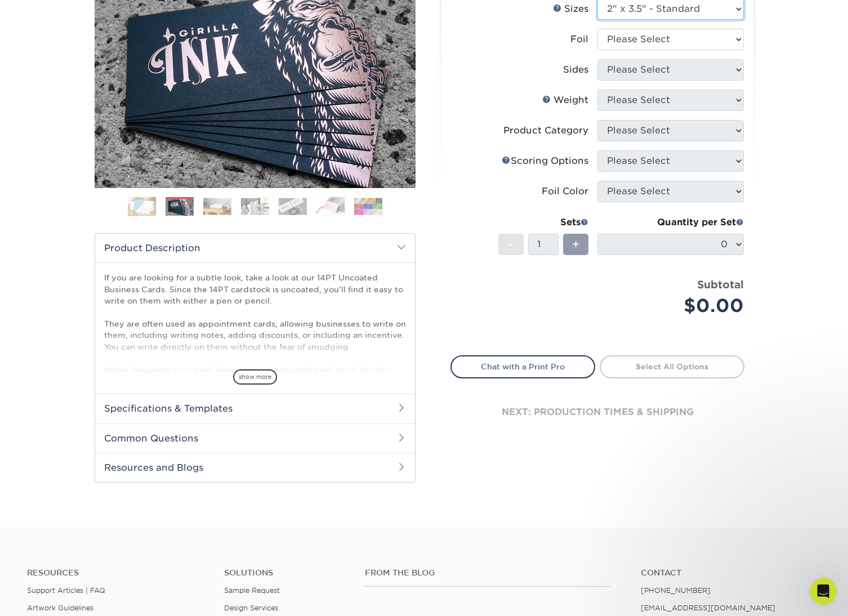 The height and width of the screenshot is (616, 848). Describe the element at coordinates (597, 412) in the screenshot. I see `div: next: production times & shipping` at that location.